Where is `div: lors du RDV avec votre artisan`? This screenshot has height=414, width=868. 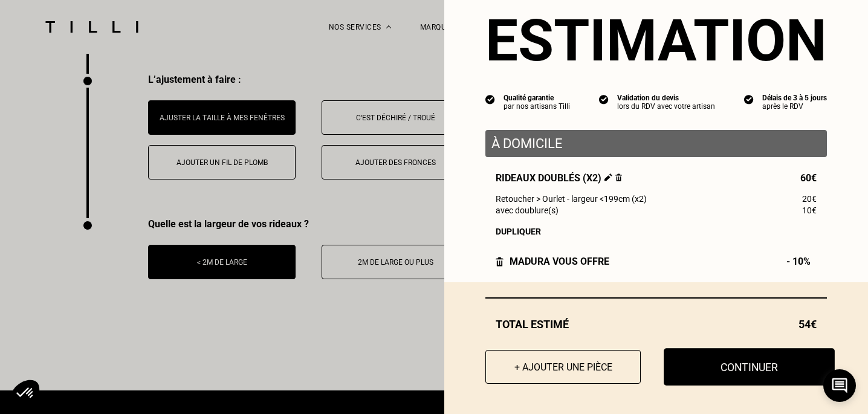
div: lors du RDV avec votre artisan is located at coordinates (666, 106).